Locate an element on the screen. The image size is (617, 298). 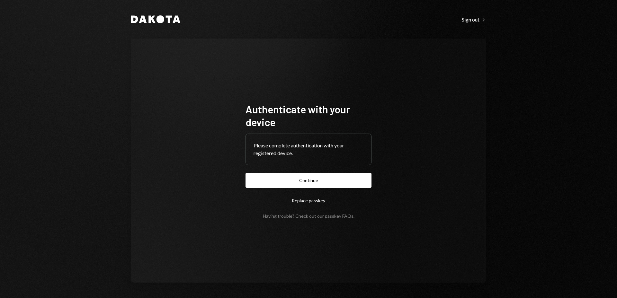
div: Sign out is located at coordinates (474, 20).